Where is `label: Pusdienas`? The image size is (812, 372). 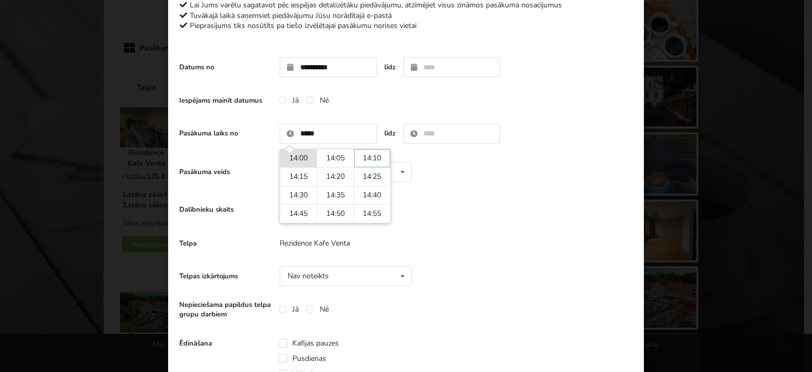
label: Pusdienas is located at coordinates (302, 358).